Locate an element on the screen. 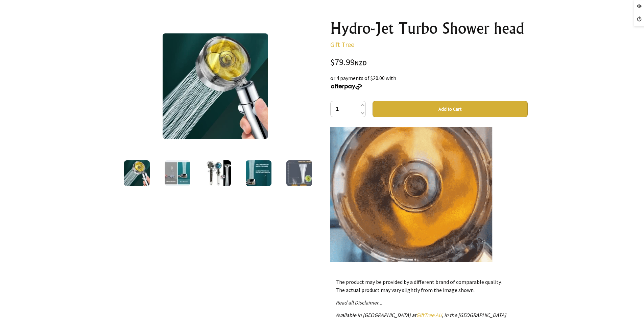 The width and height of the screenshot is (644, 319). em: Read all Disclaimer... is located at coordinates (359, 302).